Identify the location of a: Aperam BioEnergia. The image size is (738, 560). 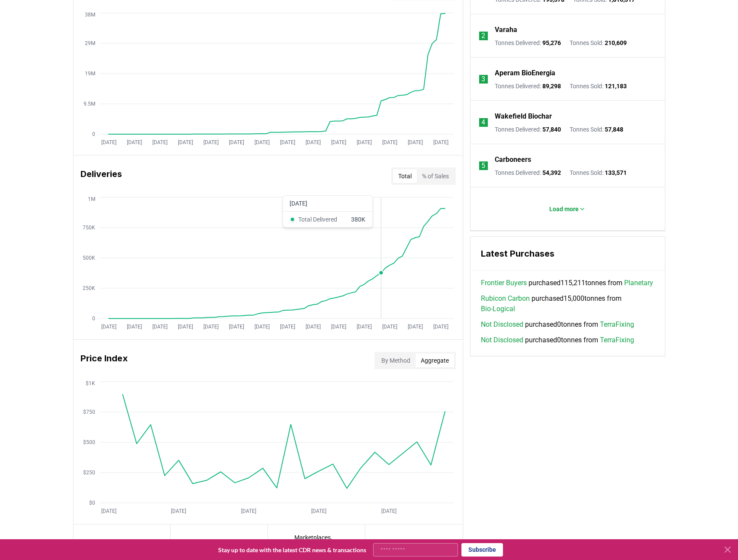
(525, 73).